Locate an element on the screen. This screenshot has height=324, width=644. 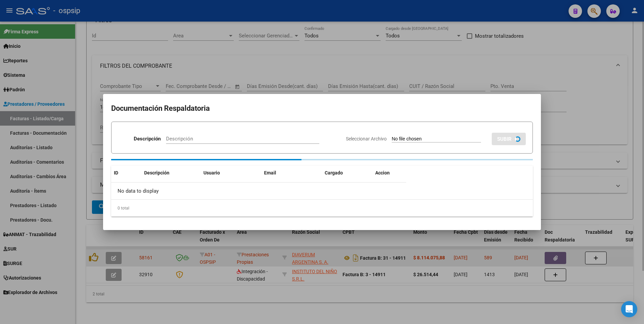
button: SUBIR is located at coordinates (509, 139).